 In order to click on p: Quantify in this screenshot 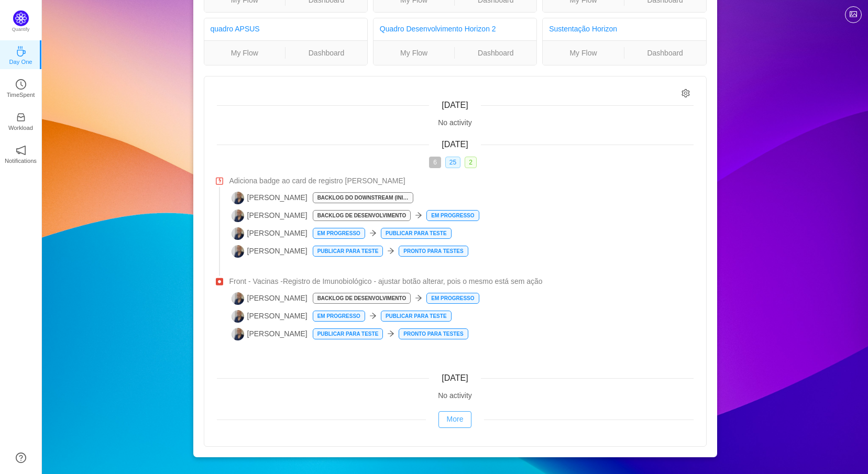, I will do `click(21, 30)`.